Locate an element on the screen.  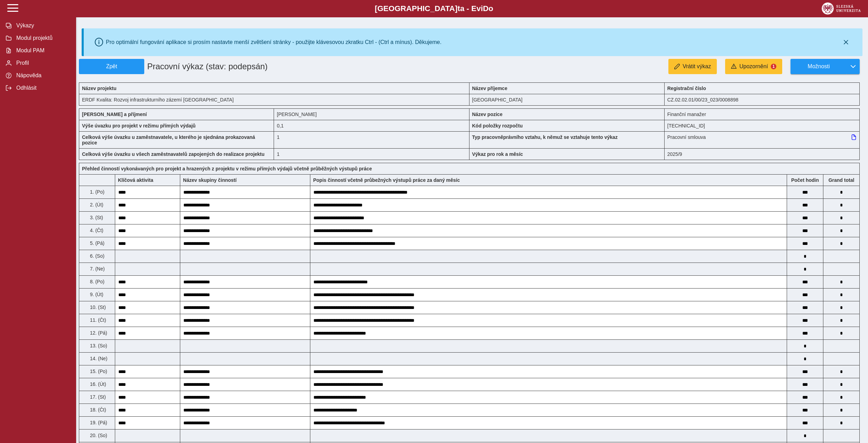
span: 3. (St) is located at coordinates (96, 218).